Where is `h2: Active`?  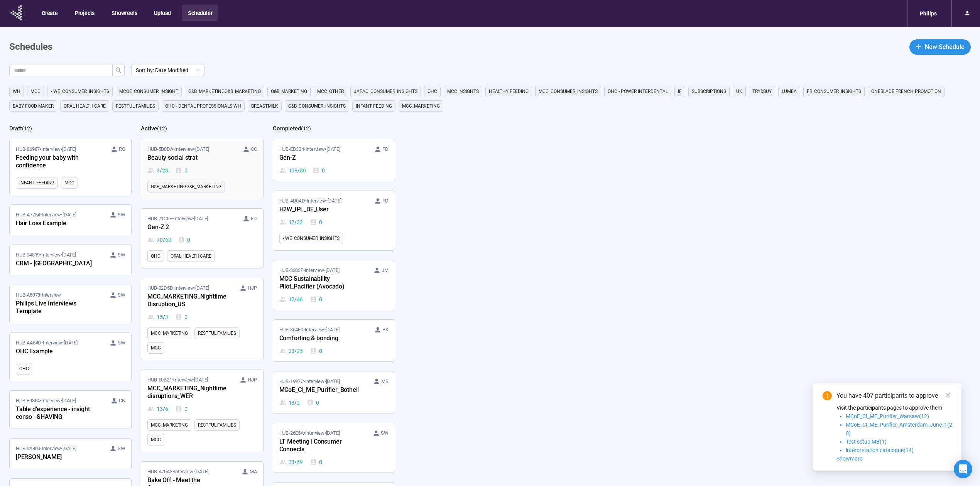
h2: Active is located at coordinates (149, 128).